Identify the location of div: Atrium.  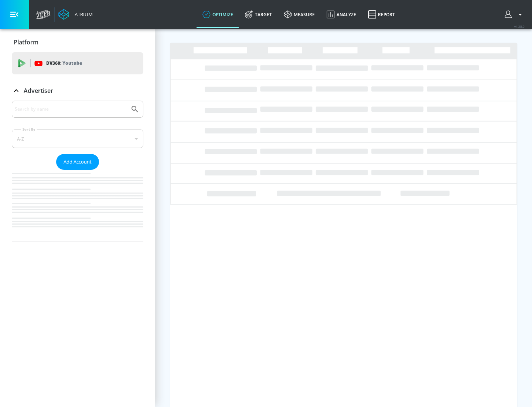
(82, 14).